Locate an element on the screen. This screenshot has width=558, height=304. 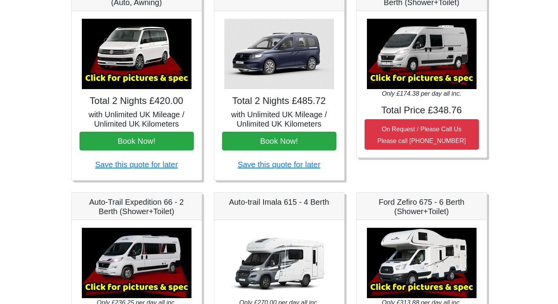
h5: Auto-Trail Expedition 66 - 2 Berth (Shower+Toilet) is located at coordinates (137, 207).